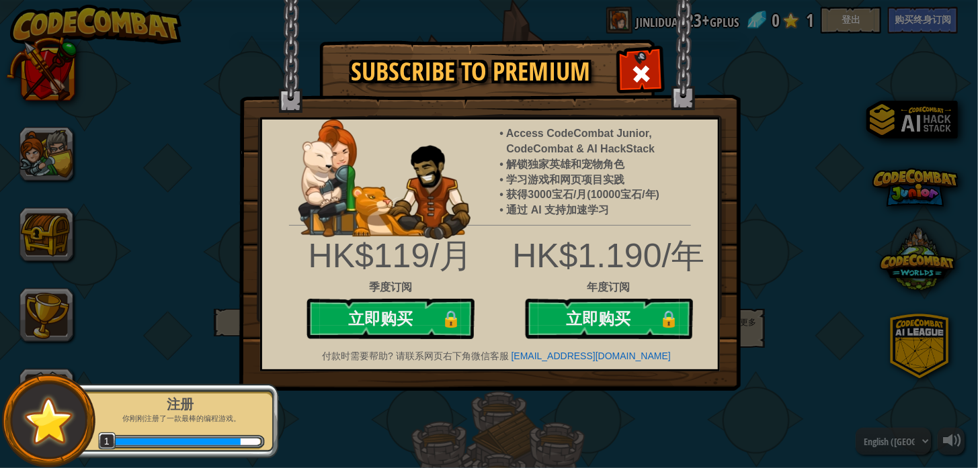  I want to click on div: 季度订阅, so click(390, 288).